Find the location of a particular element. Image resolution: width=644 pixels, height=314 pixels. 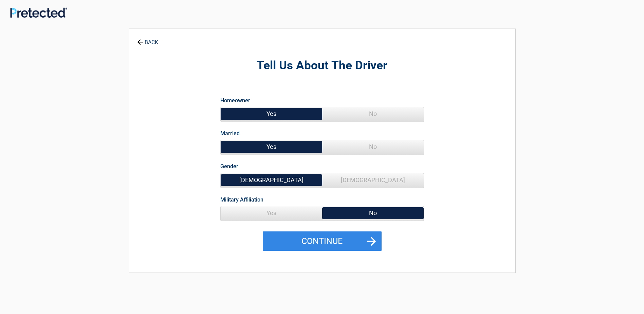

label: Homeowner is located at coordinates (235, 100).